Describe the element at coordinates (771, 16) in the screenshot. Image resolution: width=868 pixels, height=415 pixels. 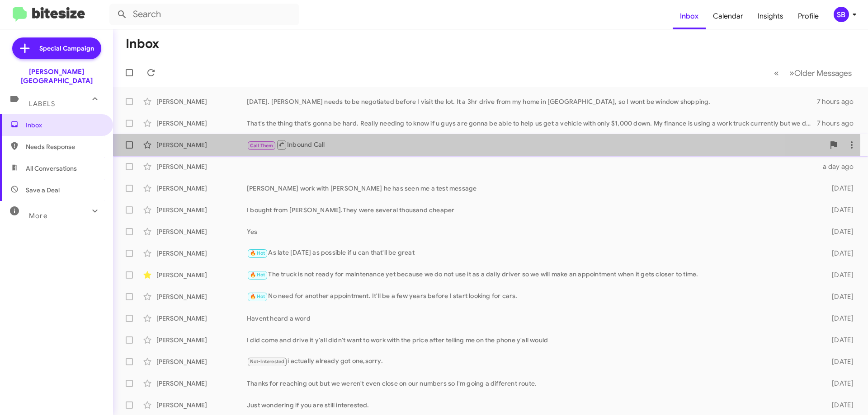
I see `span: Insights` at that location.